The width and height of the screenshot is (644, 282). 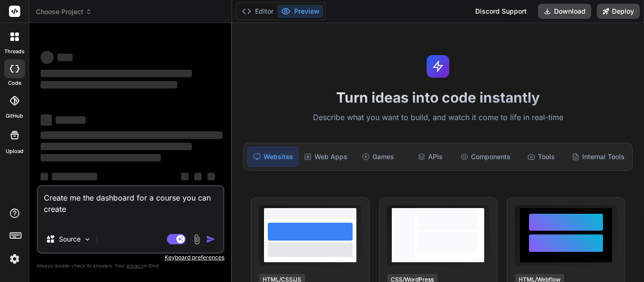 What do you see at coordinates (564, 12) in the screenshot?
I see `button: Download` at bounding box center [564, 12].